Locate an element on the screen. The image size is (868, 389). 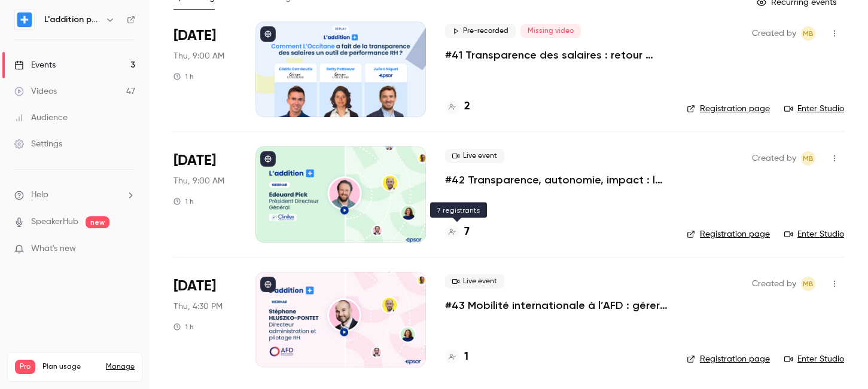
p: #41 Transparence des salaires : retour d'expérience de L'Occitane is located at coordinates (557, 55).